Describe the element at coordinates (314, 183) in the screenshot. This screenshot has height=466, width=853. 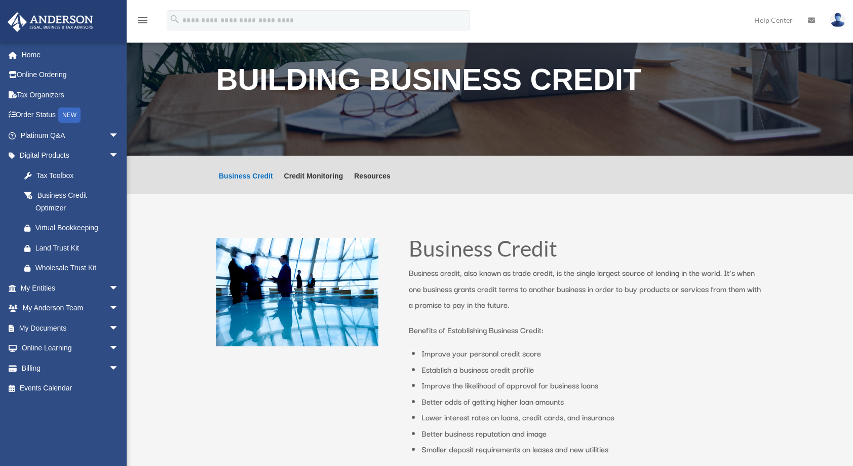
I see `a: Credit Monitoring` at that location.